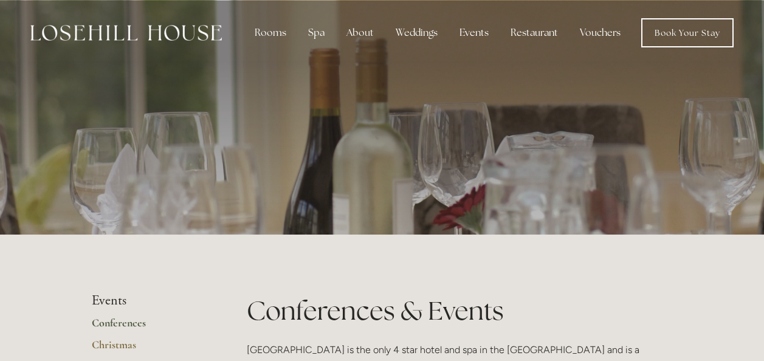 The image size is (764, 361). Describe the element at coordinates (534, 33) in the screenshot. I see `div: Restaurant` at that location.